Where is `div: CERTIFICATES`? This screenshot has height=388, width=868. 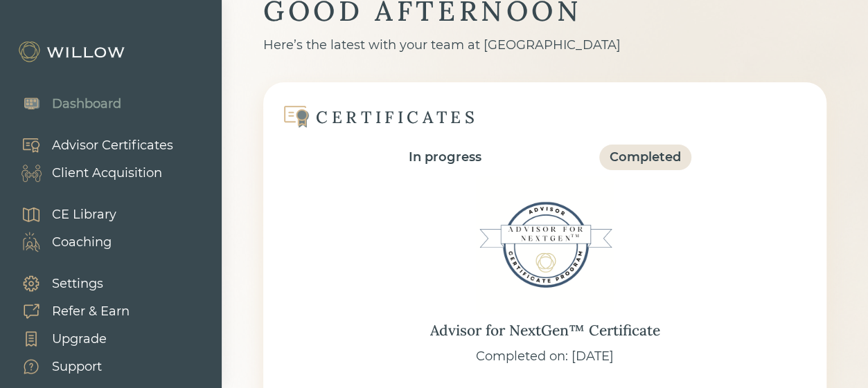
div: CERTIFICATES is located at coordinates (397, 117).